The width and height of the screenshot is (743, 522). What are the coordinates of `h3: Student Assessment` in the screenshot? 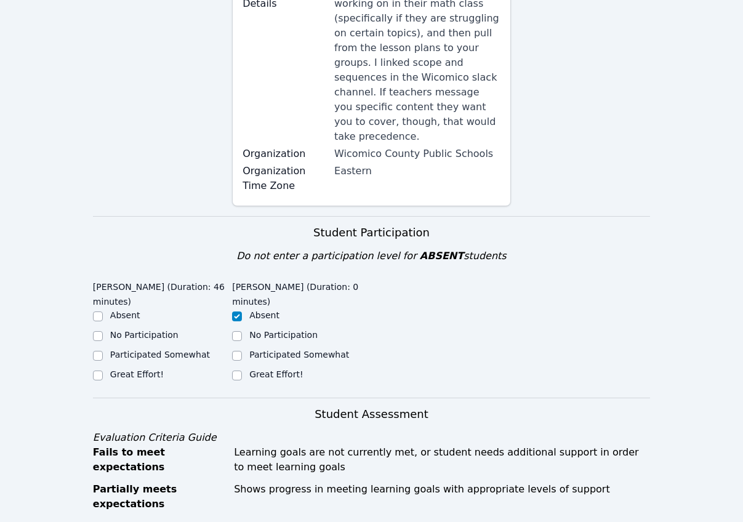 It's located at (371, 415).